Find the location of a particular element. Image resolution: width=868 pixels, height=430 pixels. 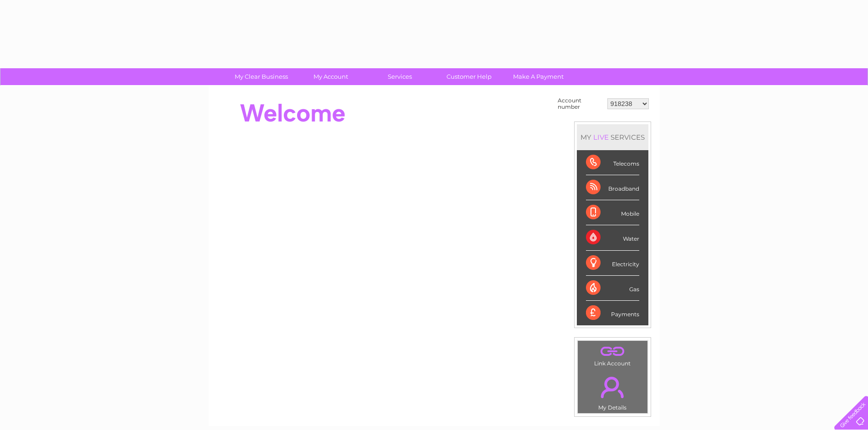

div: Telecoms is located at coordinates (612, 162).